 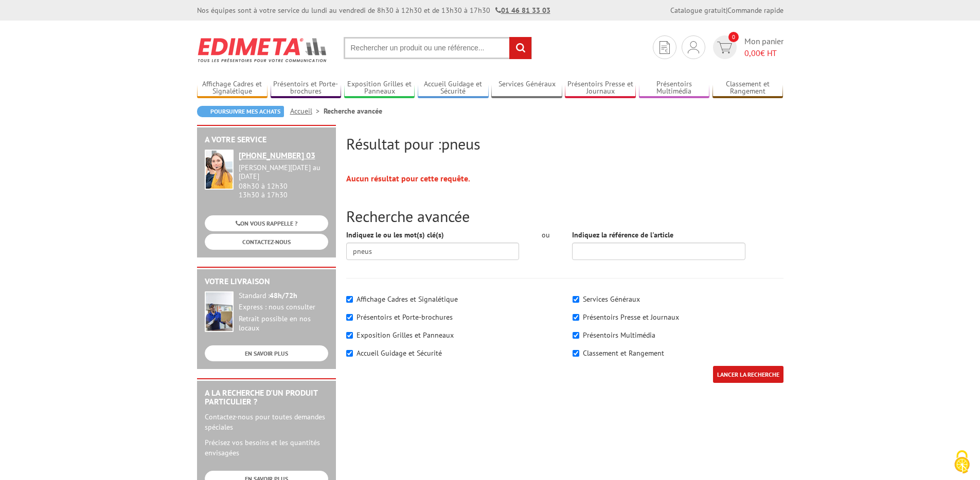 What do you see at coordinates (407, 299) in the screenshot?
I see `label: Affichage Cadres et Signalétique` at bounding box center [407, 299].